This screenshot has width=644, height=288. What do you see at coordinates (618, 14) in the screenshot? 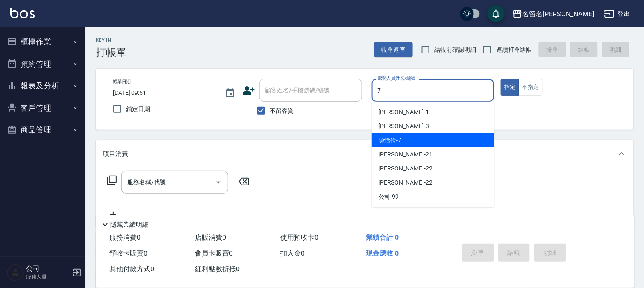
I see `button: 登出` at bounding box center [618, 14].